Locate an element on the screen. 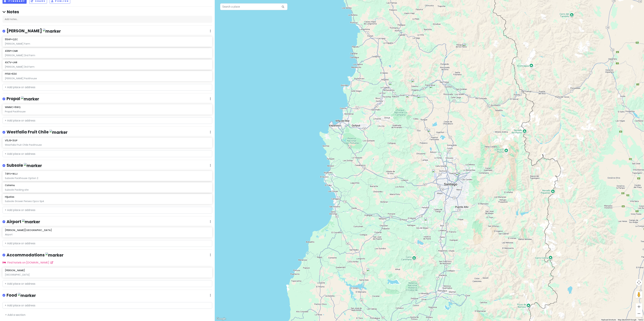 This screenshot has height=321, width=644. a: + Add a section is located at coordinates (15, 315).